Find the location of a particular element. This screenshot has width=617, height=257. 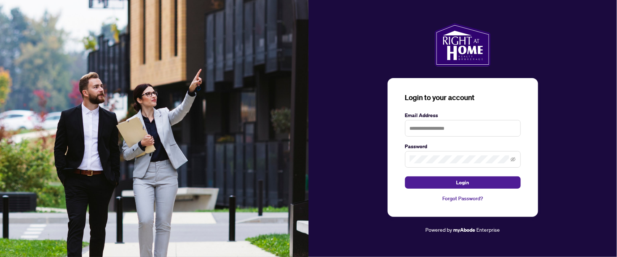

label: Password is located at coordinates (463, 147).